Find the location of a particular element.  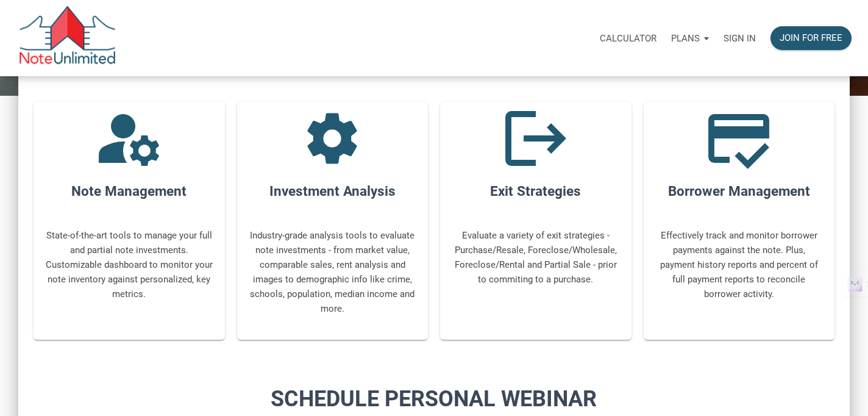

h4: Investment Analysis is located at coordinates (333, 191).